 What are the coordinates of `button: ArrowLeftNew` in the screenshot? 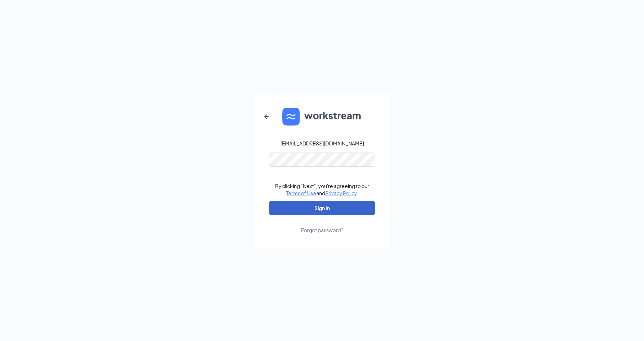 It's located at (267, 116).